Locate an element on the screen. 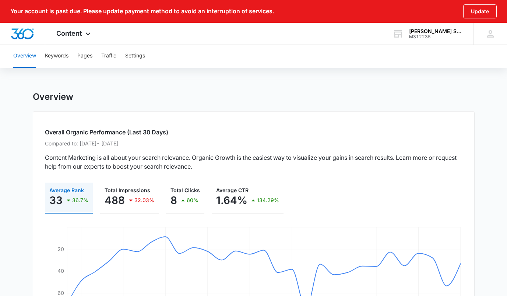 Image resolution: width=507 pixels, height=296 pixels. p: Your account is past due. Please update payment method to avoid an interruption of services. is located at coordinates (142, 11).